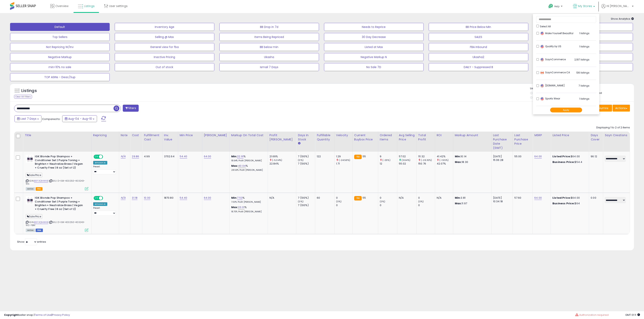 Image resolution: width=644 pixels, height=319 pixels. Describe the element at coordinates (190, 135) in the screenshot. I see `div: Min Price` at that location.